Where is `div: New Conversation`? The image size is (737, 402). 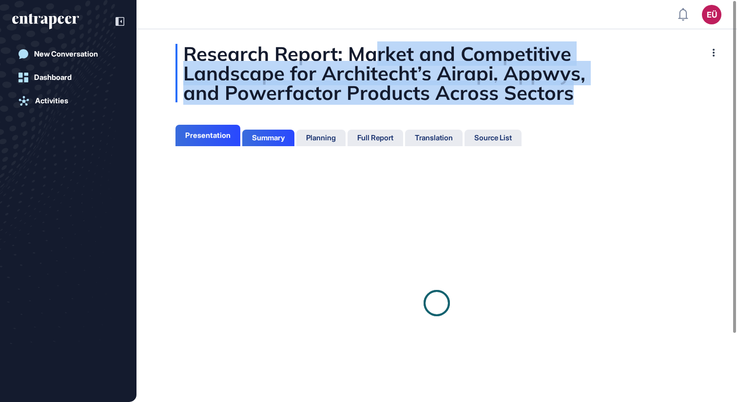 div: New Conversation is located at coordinates (66, 54).